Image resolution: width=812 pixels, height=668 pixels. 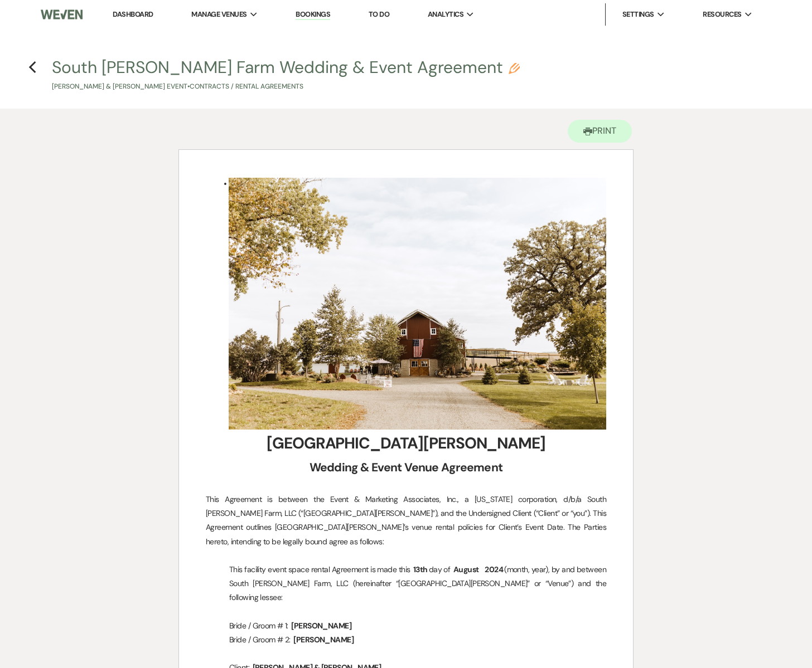 I want to click on span: Manage Venues, so click(x=219, y=15).